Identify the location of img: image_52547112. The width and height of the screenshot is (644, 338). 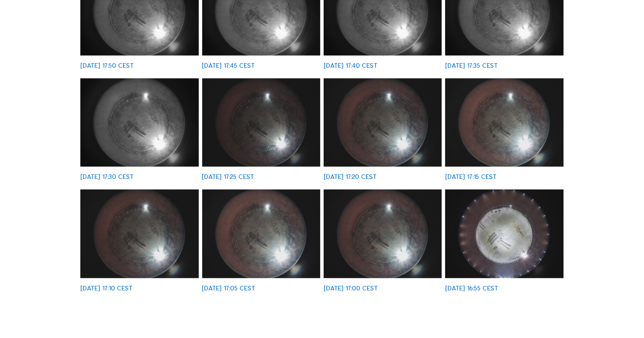
(139, 123).